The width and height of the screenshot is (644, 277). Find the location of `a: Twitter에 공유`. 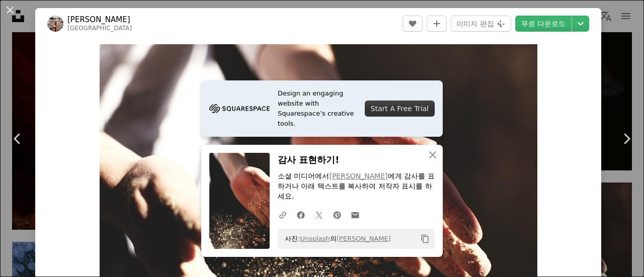

a: Twitter에 공유 is located at coordinates (319, 215).